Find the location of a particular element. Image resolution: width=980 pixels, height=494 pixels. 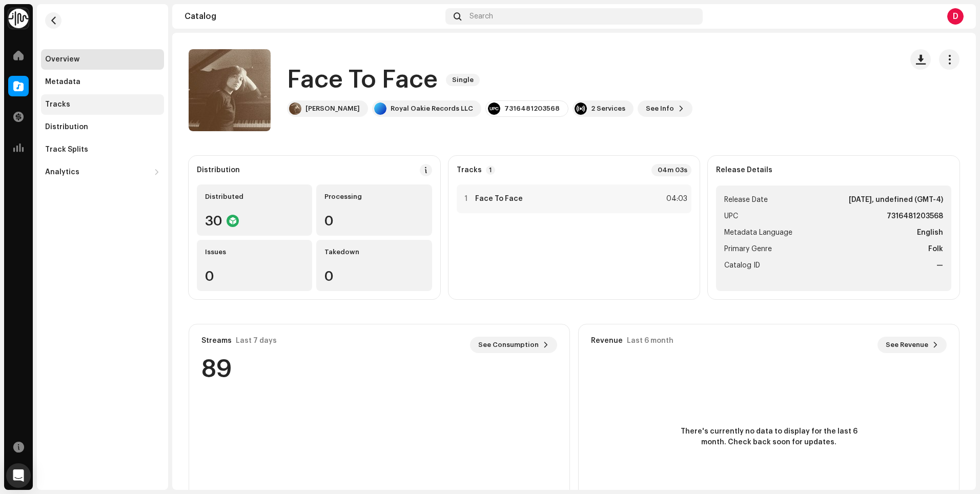

span: Metadata Language is located at coordinates (758, 233).